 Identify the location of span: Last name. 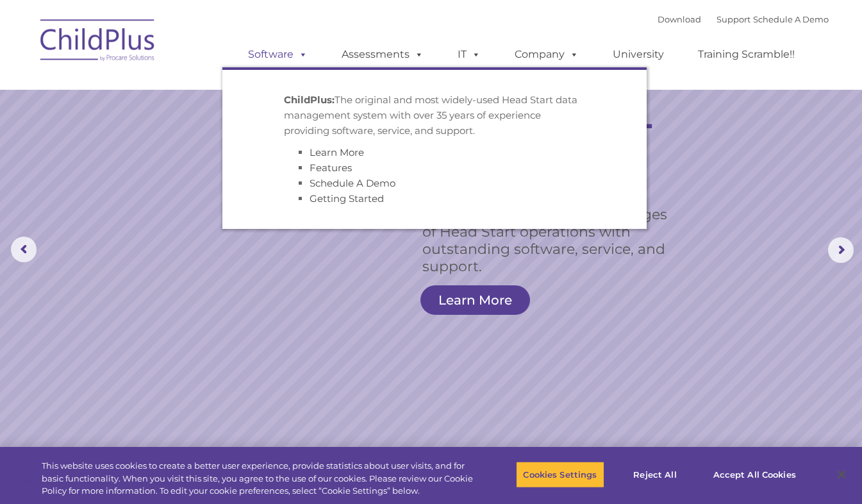
(198, 89).